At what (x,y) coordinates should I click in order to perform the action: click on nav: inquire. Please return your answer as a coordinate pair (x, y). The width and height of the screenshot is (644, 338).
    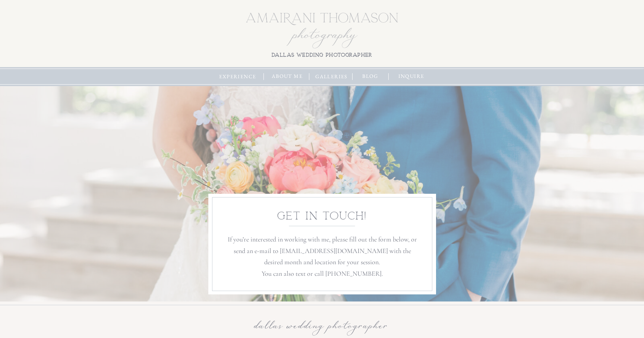
    Looking at the image, I should click on (411, 76).